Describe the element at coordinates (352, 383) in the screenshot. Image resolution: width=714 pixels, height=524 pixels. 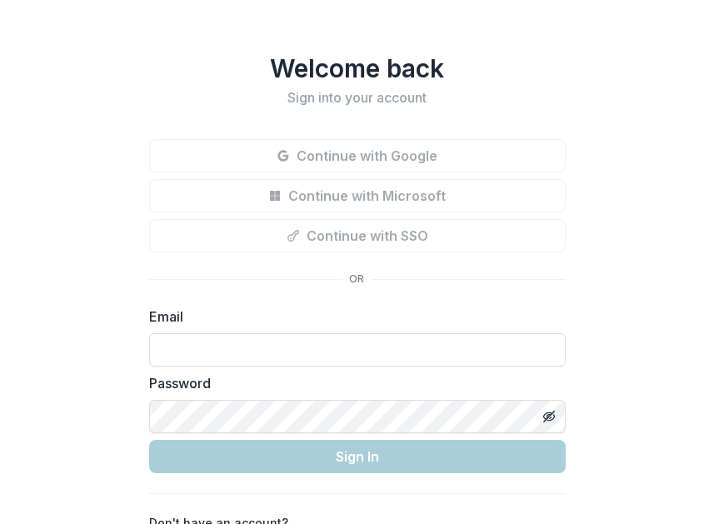
I see `label: Password` at that location.